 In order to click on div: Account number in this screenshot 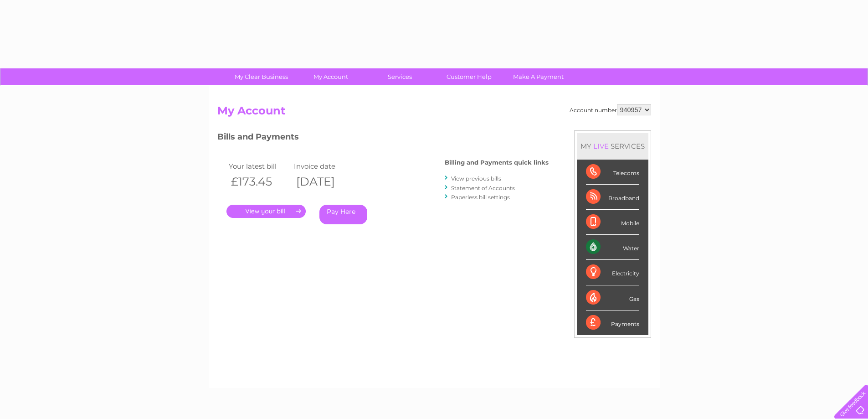, I will do `click(610, 110)`.